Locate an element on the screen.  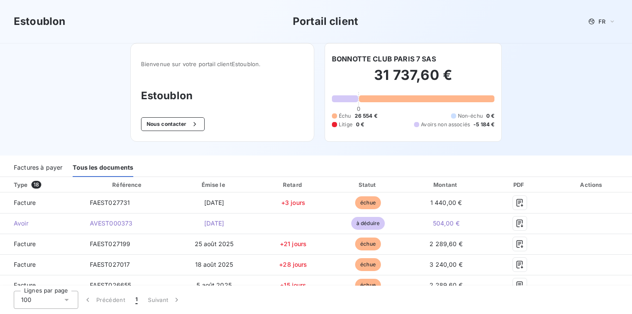
span: +15 jours is located at coordinates (293, 285).